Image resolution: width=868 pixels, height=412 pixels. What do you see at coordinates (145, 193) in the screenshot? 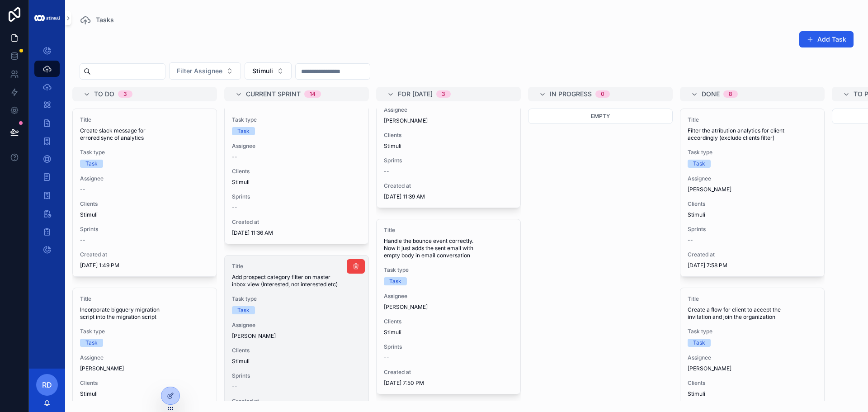
I see `a: TitleCreate slack message for errored sync of analyticsTask typeTaskAssignee--ClientsStimuliSprin...` at bounding box center [145, 193].